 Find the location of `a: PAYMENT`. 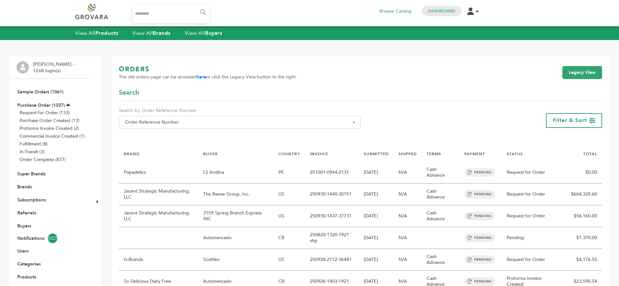

a: PAYMENT is located at coordinates (475, 154).